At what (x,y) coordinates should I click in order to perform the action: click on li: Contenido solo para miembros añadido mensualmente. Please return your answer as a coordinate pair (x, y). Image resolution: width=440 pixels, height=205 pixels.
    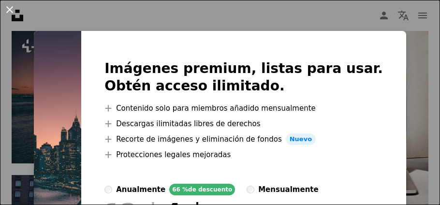
    Looking at the image, I should click on (243, 108).